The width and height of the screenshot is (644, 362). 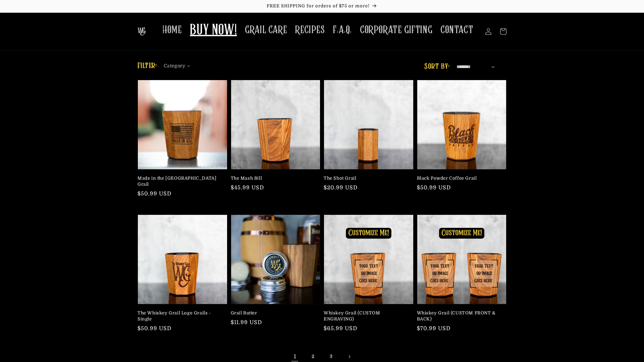 I want to click on a: CONTACT, so click(x=457, y=30).